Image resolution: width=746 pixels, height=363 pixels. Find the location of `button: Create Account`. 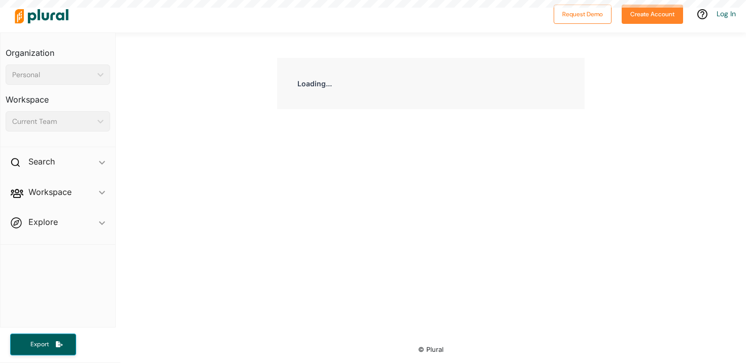

button: Create Account is located at coordinates (652, 14).